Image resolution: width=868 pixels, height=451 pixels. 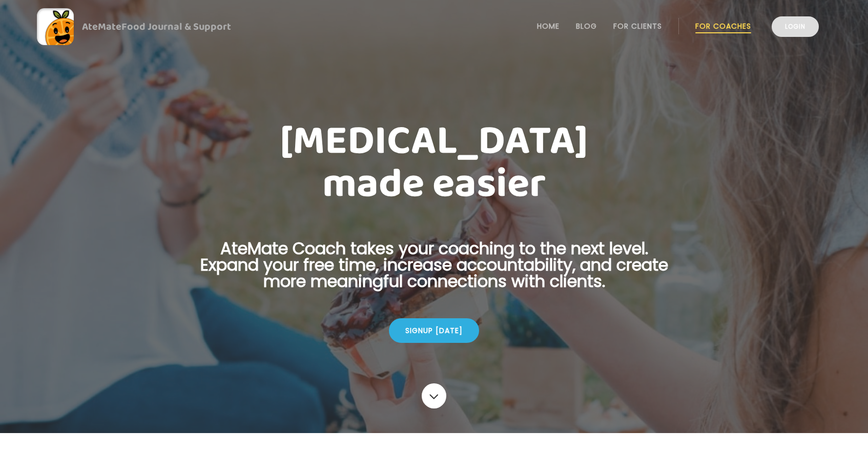 I want to click on div: AteMate, so click(x=152, y=26).